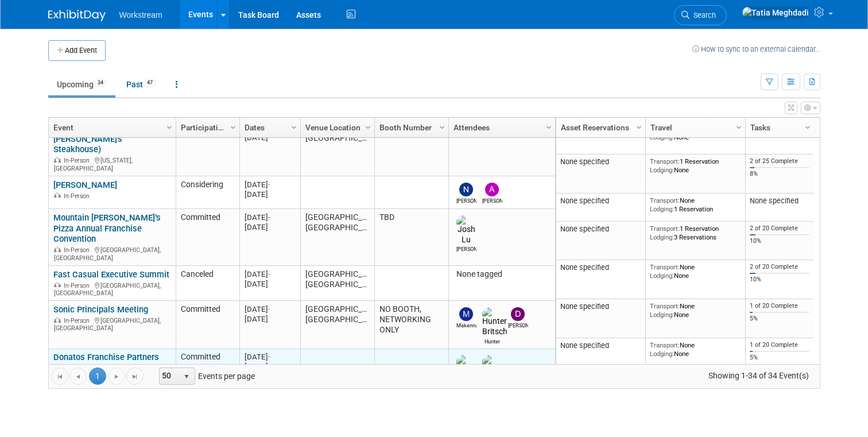 This screenshot has height=437, width=868. I want to click on a: Donatos Franchise Partners Conference, so click(106, 362).